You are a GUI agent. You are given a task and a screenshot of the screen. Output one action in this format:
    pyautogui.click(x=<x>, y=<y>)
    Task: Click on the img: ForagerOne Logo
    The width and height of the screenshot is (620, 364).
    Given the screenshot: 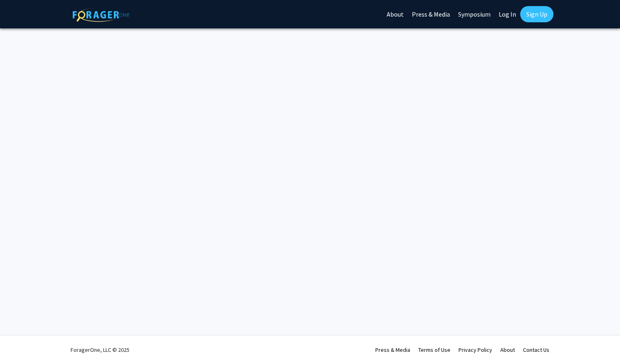 What is the action you would take?
    pyautogui.click(x=101, y=14)
    